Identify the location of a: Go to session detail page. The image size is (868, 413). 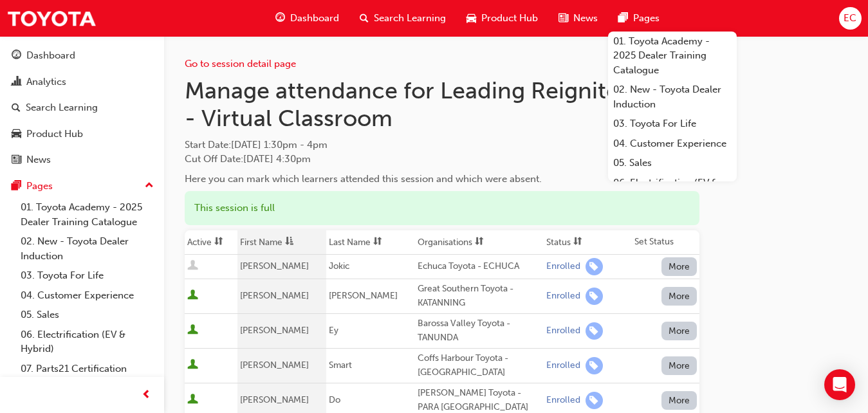
(240, 64).